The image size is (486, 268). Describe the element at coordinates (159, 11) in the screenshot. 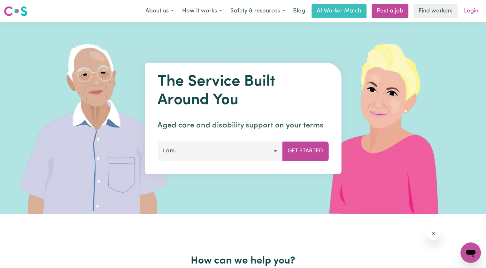

I see `button: About us` at that location.